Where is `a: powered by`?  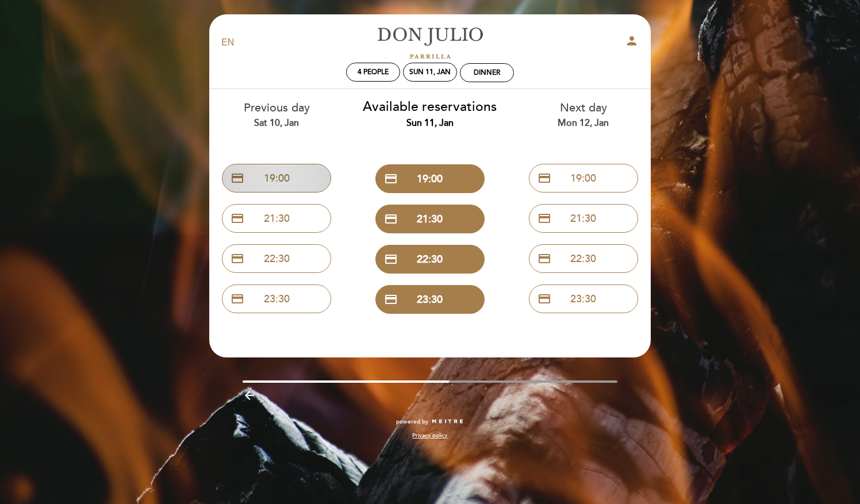
a: powered by is located at coordinates (430, 422).